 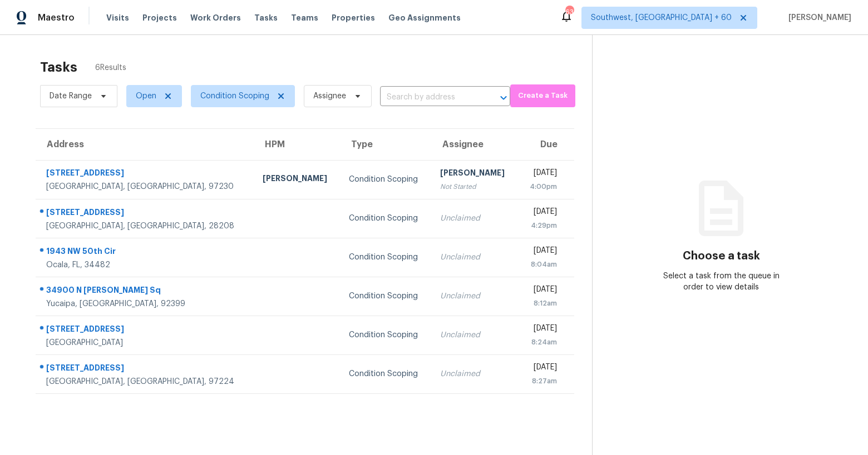 I want to click on span: Work Orders, so click(x=215, y=18).